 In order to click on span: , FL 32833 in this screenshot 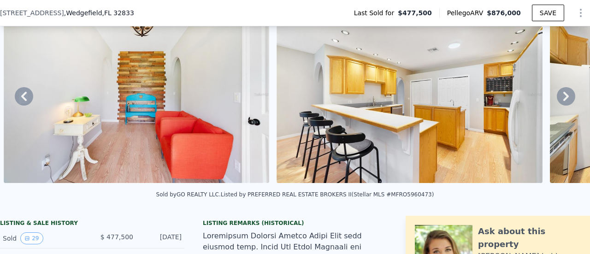, I will do `click(118, 13)`.